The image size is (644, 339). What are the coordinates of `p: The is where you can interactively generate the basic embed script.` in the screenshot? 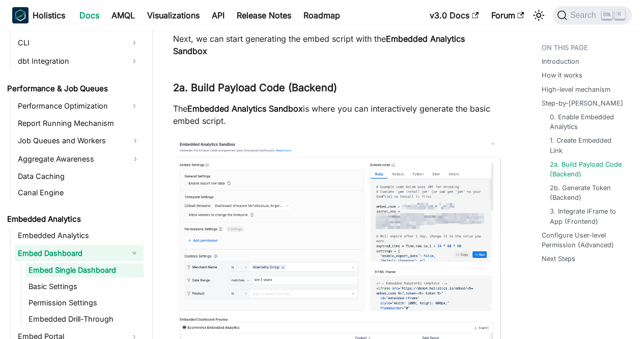 It's located at (337, 115).